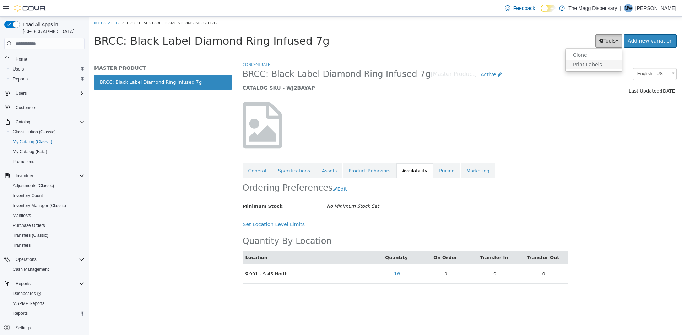 The image size is (682, 335). Describe the element at coordinates (505, 38) in the screenshot. I see `a: Clone` at that location.